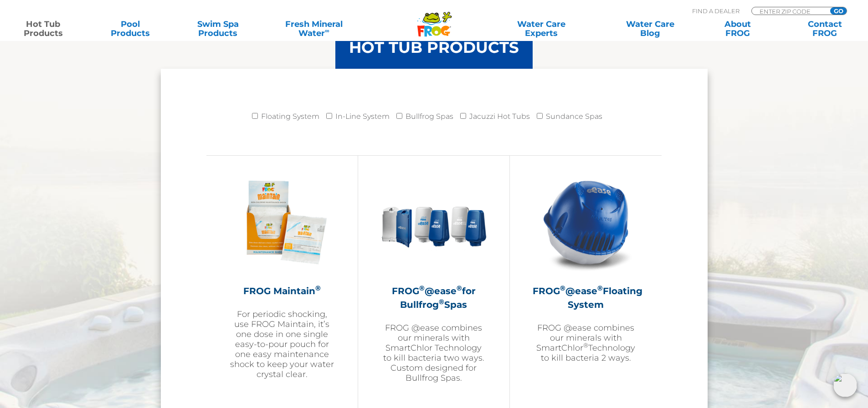  Describe the element at coordinates (290, 117) in the screenshot. I see `label: Floating System` at that location.